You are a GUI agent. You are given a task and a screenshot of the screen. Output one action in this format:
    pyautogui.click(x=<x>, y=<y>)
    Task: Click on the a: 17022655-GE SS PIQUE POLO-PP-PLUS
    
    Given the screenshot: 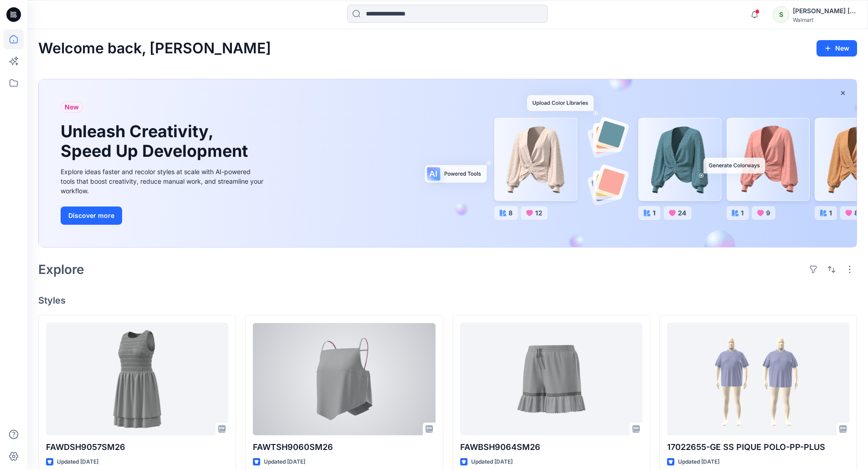 What is the action you would take?
    pyautogui.click(x=758, y=379)
    